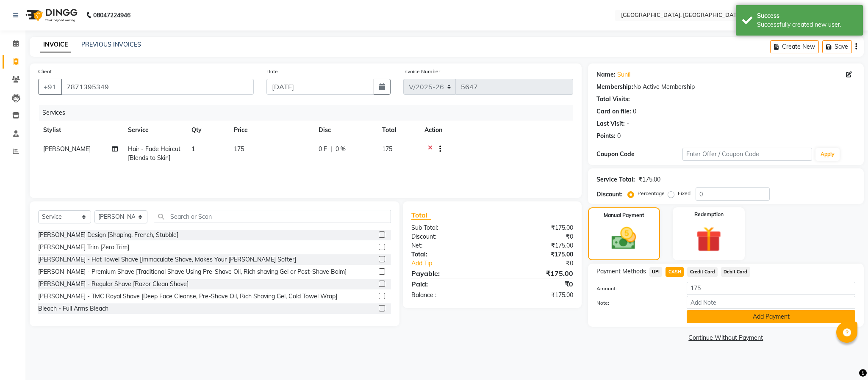 The image size is (868, 380). I want to click on img: _cash.svg, so click(624, 238).